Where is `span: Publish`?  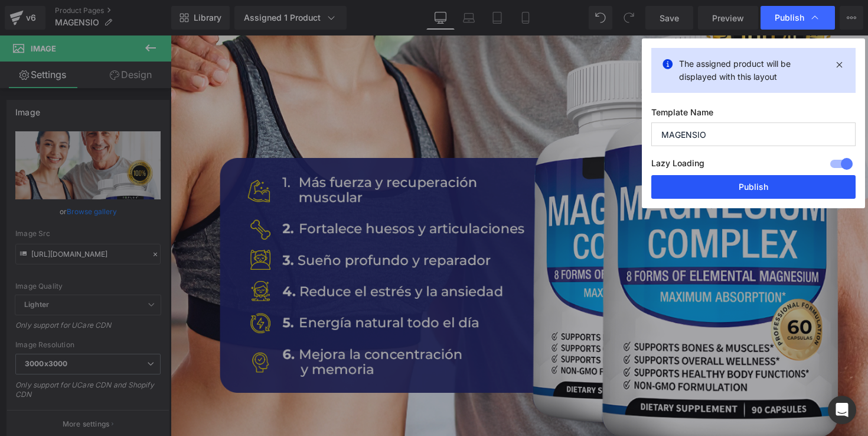 span: Publish is located at coordinates (790, 18).